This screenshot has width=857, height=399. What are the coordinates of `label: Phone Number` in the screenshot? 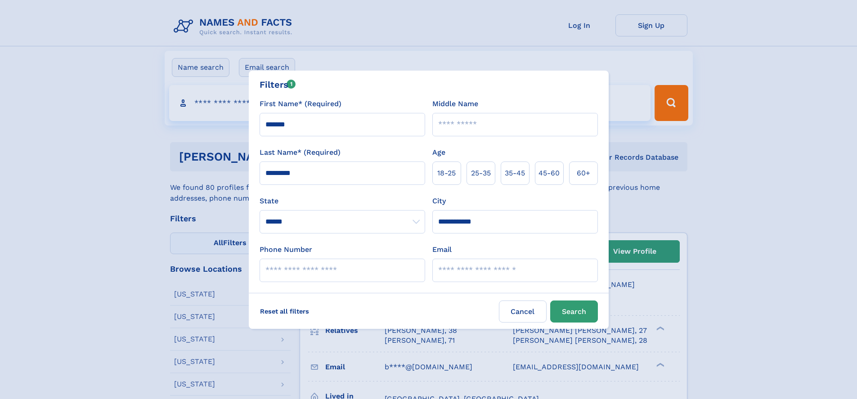 It's located at (286, 250).